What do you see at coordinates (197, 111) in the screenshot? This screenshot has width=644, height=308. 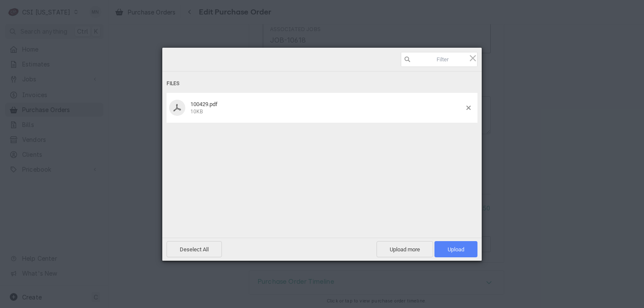 I see `span: 10KB` at bounding box center [197, 111].